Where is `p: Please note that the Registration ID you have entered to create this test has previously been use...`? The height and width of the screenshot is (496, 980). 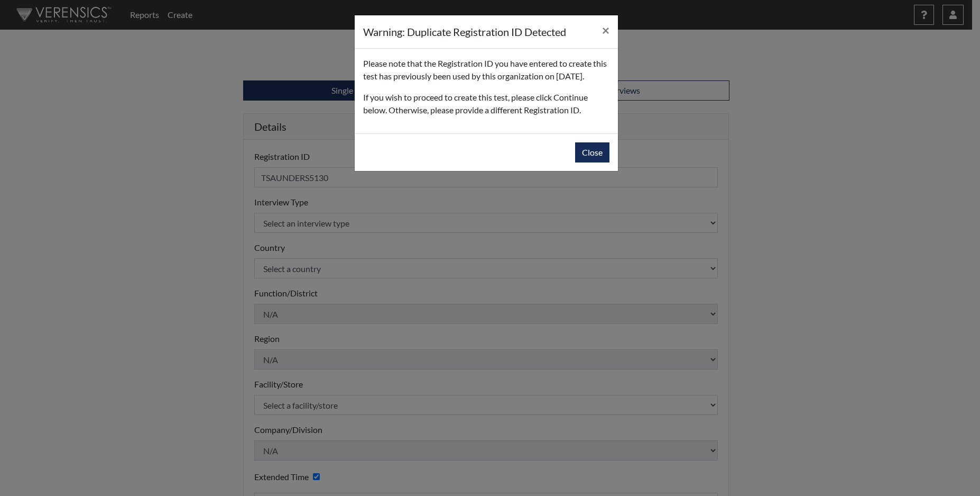 p: Please note that the Registration ID you have entered to create this test has previously been use... is located at coordinates (487, 69).